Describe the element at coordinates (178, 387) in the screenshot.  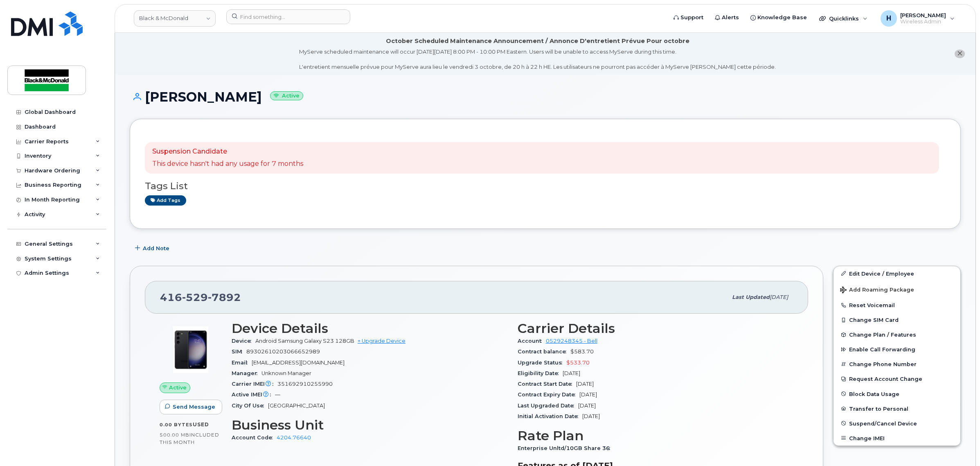
I see `span: Active` at that location.